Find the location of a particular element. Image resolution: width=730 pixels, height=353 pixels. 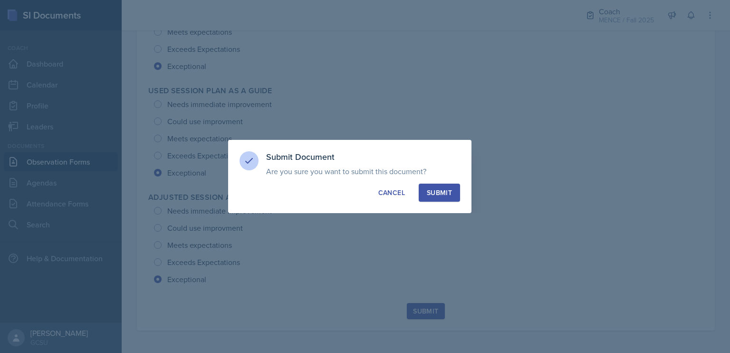

h3: Submit Document is located at coordinates (363, 157).